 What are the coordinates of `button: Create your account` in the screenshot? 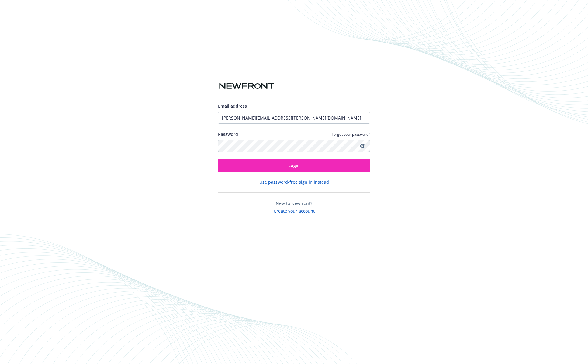 It's located at (294, 210).